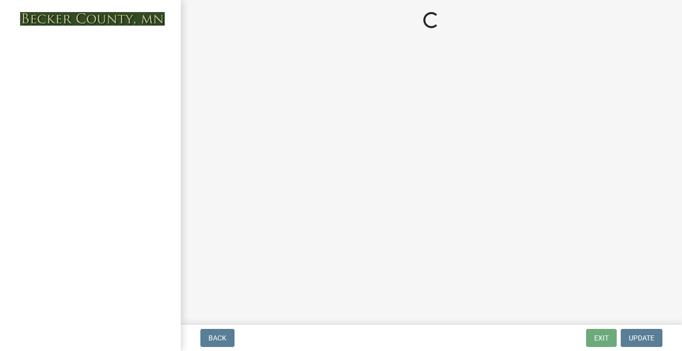 The height and width of the screenshot is (351, 682). I want to click on button: Exit, so click(601, 338).